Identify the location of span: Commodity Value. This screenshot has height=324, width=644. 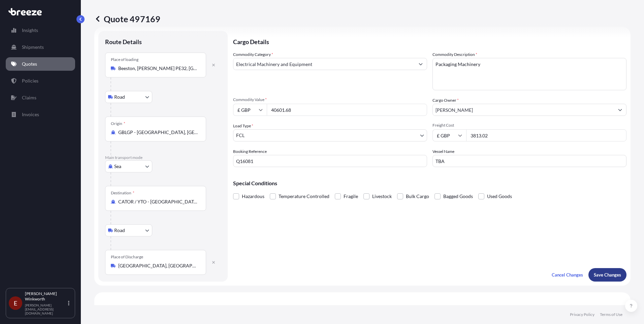
(330, 99).